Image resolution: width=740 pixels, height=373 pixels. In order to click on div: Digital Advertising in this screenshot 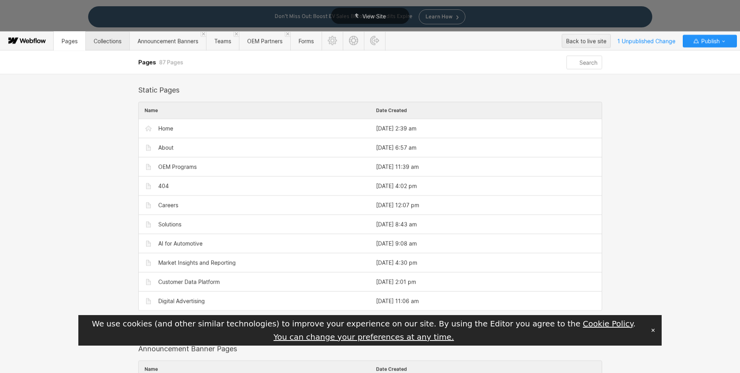, I will do `click(181, 301)`.